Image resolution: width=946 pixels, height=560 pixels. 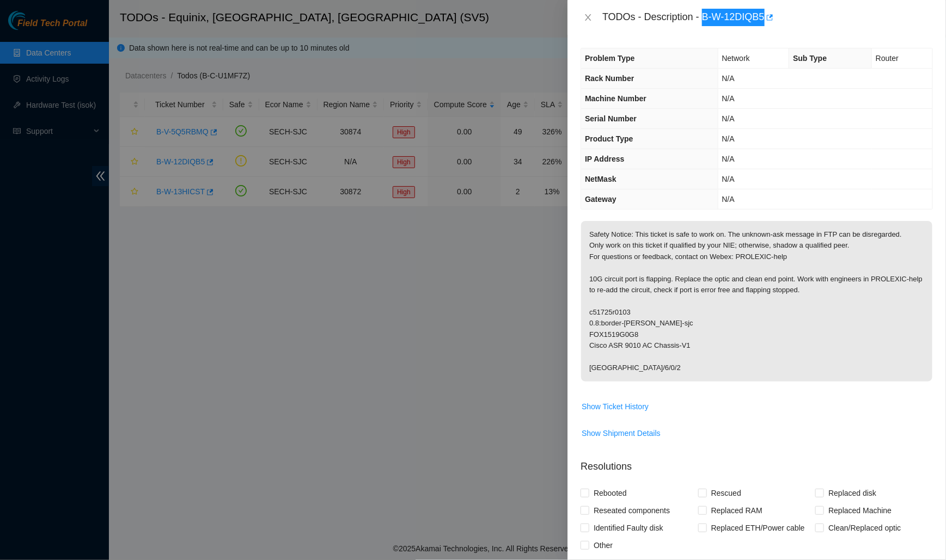 What do you see at coordinates (588, 17) in the screenshot?
I see `span: close` at bounding box center [588, 17].